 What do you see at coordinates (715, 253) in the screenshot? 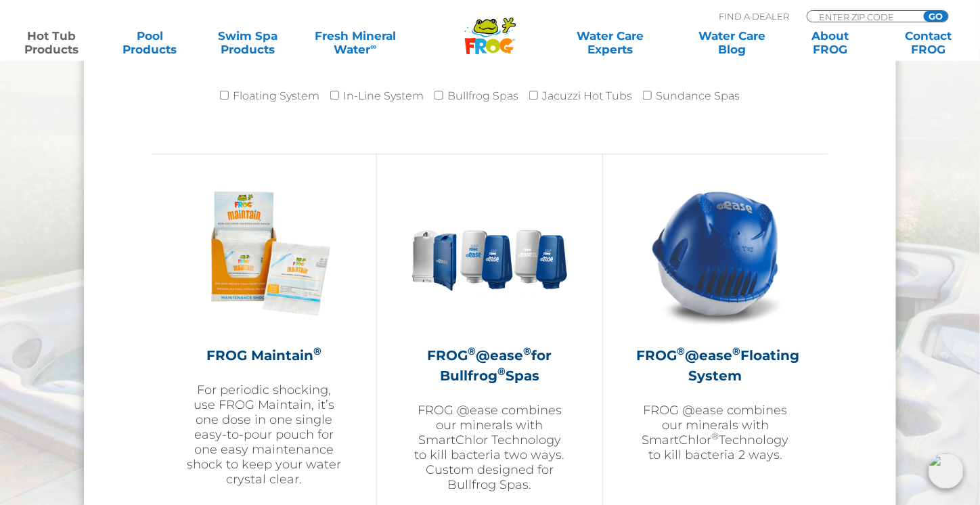
I see `img: hot-tub-product-atease-system-300x300.png` at bounding box center [715, 253].